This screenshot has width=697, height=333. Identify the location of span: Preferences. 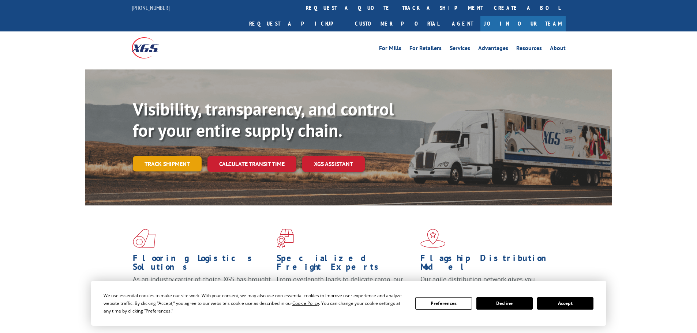
(158, 311).